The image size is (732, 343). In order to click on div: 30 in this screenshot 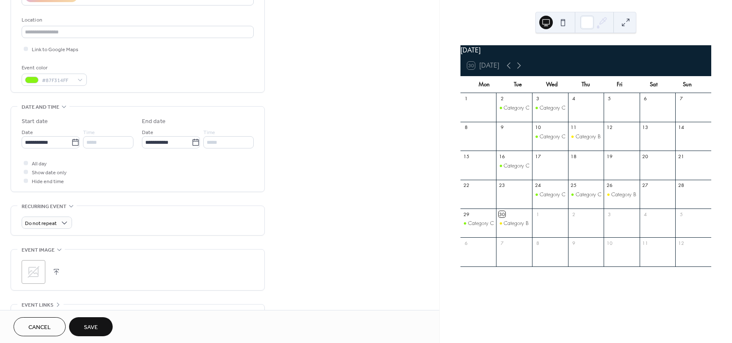, I will do `click(501, 214)`.